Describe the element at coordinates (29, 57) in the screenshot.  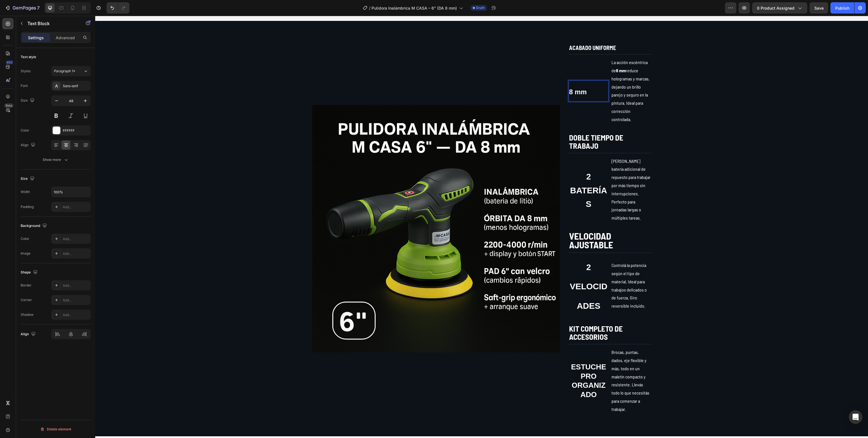
I see `div: Text style` at that location.